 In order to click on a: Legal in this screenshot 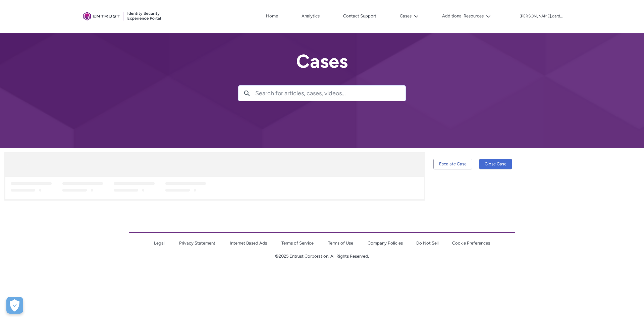, I will do `click(159, 243)`.